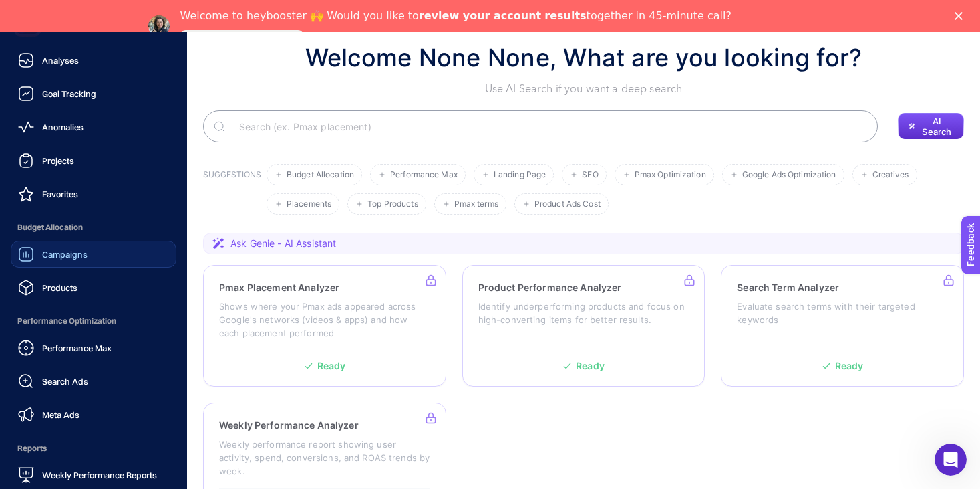 The width and height of the screenshot is (980, 489). Describe the element at coordinates (94, 287) in the screenshot. I see `a: Products` at that location.